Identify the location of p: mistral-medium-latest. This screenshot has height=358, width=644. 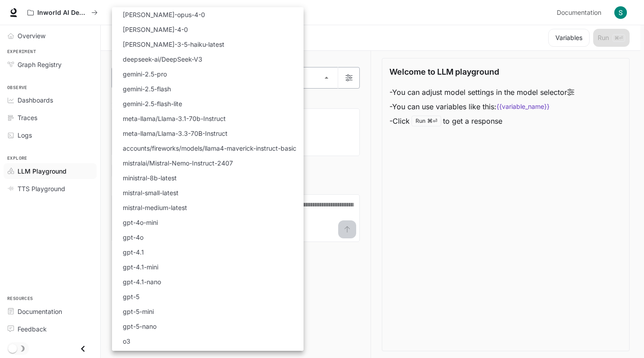
(155, 208).